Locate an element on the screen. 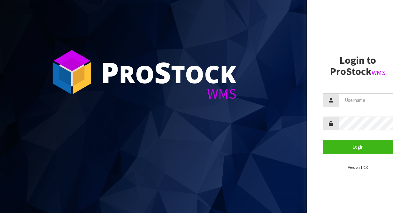  button: Login is located at coordinates (358, 146).